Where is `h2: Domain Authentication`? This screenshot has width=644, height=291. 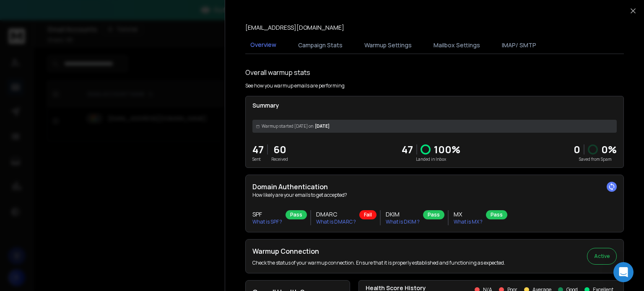 h2: Domain Authentication is located at coordinates (434, 187).